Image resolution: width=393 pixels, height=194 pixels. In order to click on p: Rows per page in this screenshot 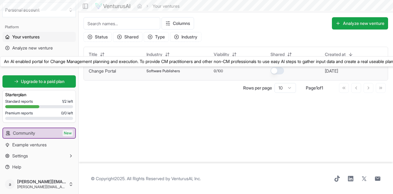, I will do `click(258, 88)`.